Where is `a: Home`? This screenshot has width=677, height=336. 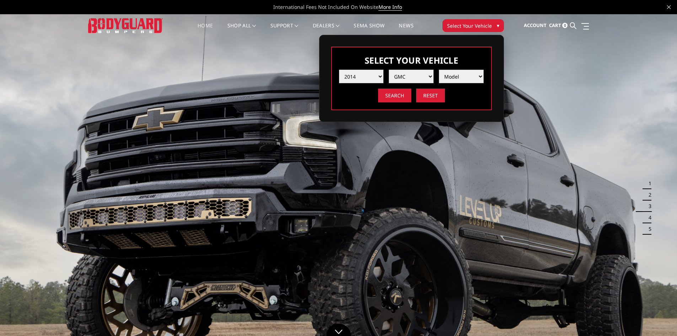 a: Home is located at coordinates (205, 30).